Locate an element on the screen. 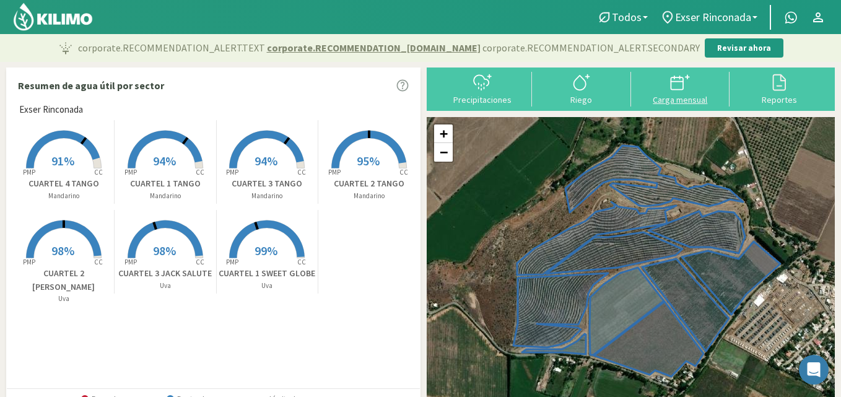 The width and height of the screenshot is (841, 397). div: Riego is located at coordinates (581, 100).